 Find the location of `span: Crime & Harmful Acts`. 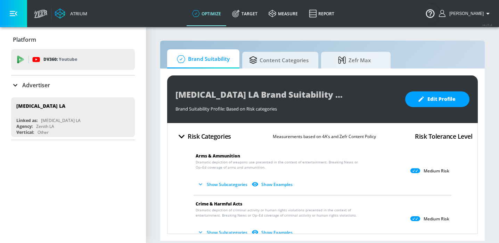

span: Crime & Harmful Acts is located at coordinates (219, 204).